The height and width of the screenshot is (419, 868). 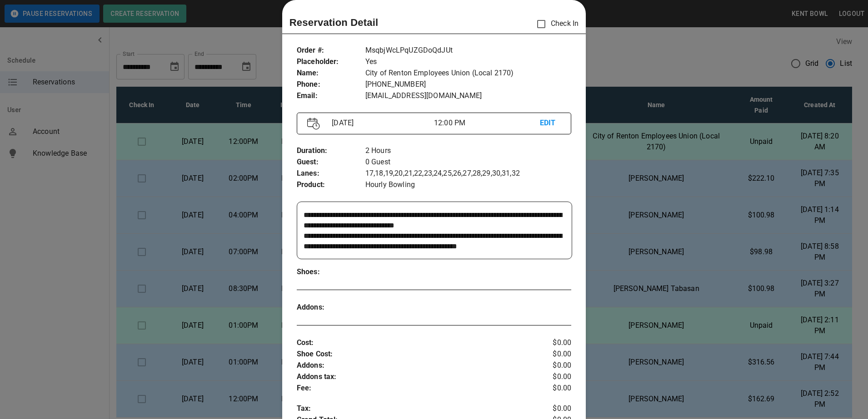 I want to click on p: Order # :, so click(x=331, y=50).